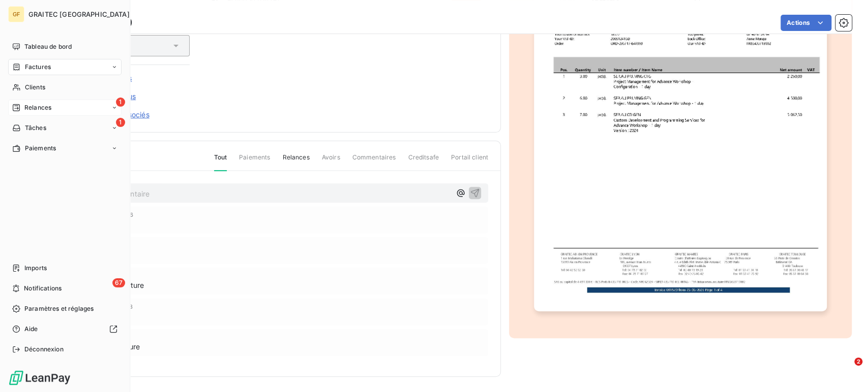 The height and width of the screenshot is (392, 868). I want to click on span: Paramètres et réglages, so click(59, 309).